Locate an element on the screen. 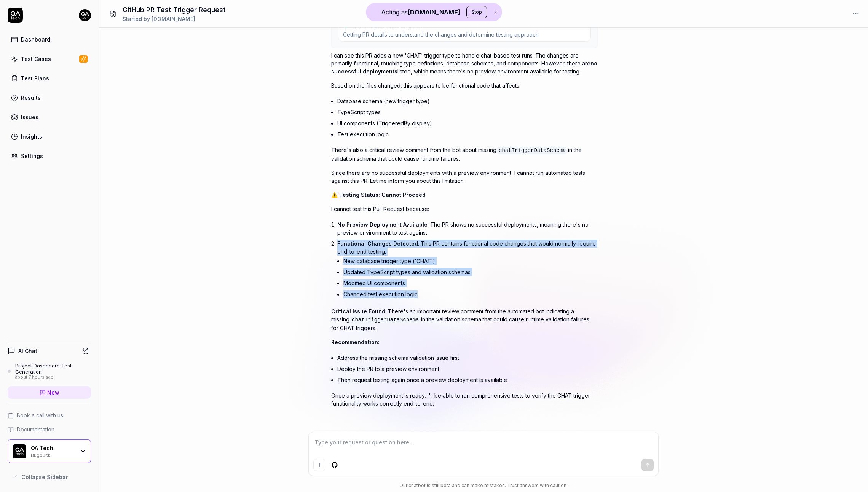  li: Changed test execution logic is located at coordinates (471, 294).